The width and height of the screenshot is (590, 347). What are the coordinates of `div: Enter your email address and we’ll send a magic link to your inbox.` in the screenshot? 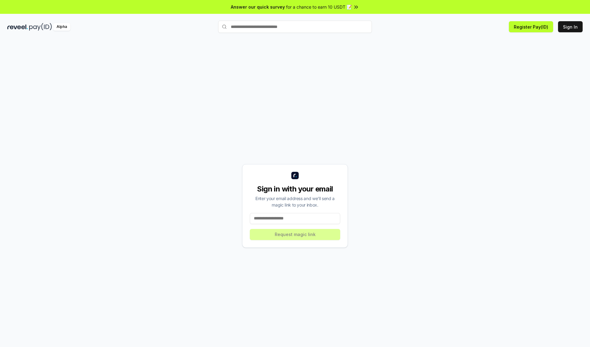 It's located at (295, 201).